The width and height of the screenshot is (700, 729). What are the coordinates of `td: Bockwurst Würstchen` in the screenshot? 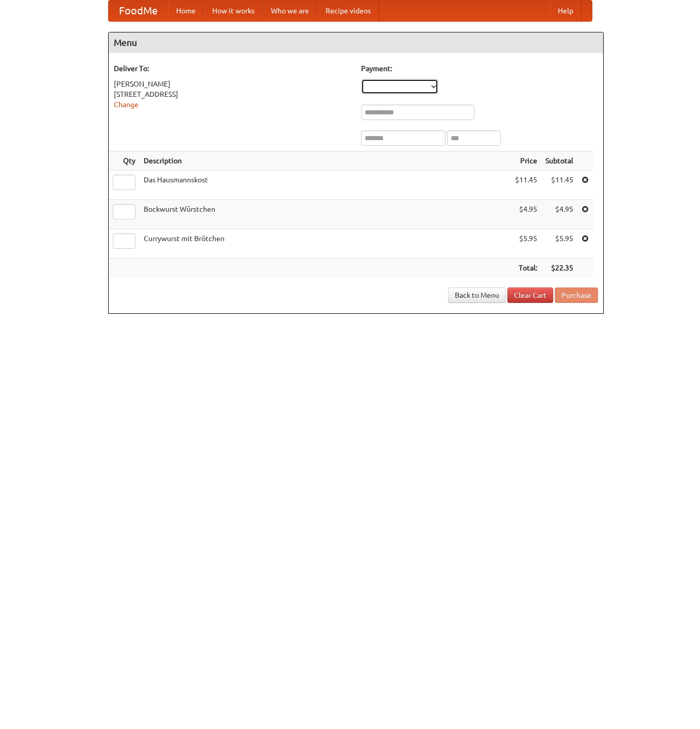 It's located at (325, 214).